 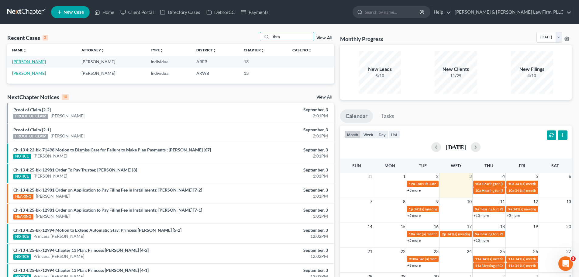 What do you see at coordinates (215, 61) in the screenshot?
I see `td: AREB` at bounding box center [215, 61].